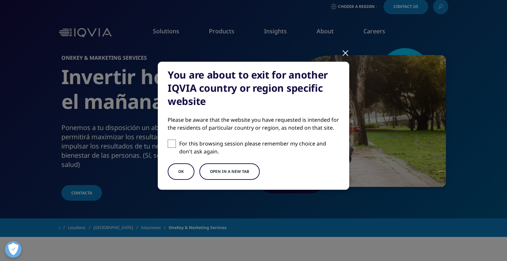  Describe the element at coordinates (254, 124) in the screenshot. I see `div: Please be aware that the website you have requested is intended for the residents of particular c...` at that location.